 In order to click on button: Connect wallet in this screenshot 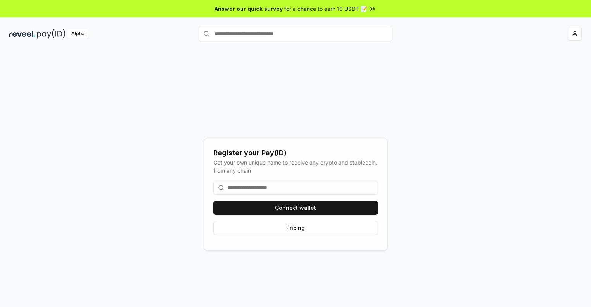, I will do `click(295, 208)`.